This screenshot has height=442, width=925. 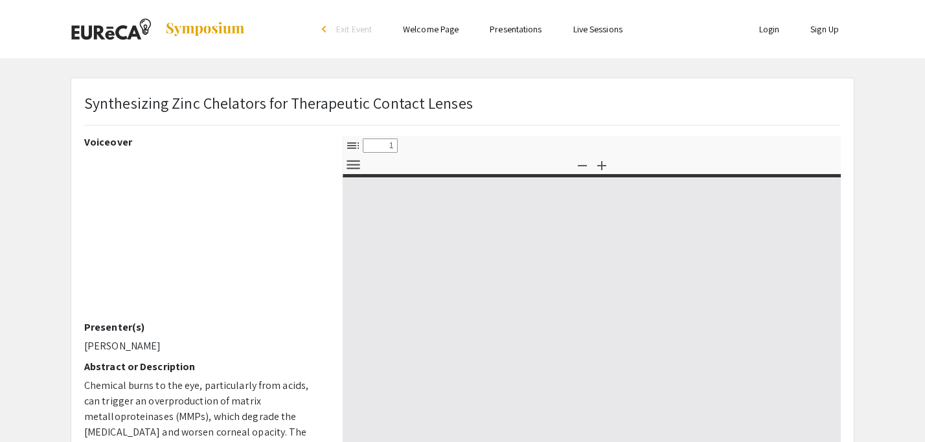 What do you see at coordinates (431, 29) in the screenshot?
I see `a: Welcome Page` at bounding box center [431, 29].